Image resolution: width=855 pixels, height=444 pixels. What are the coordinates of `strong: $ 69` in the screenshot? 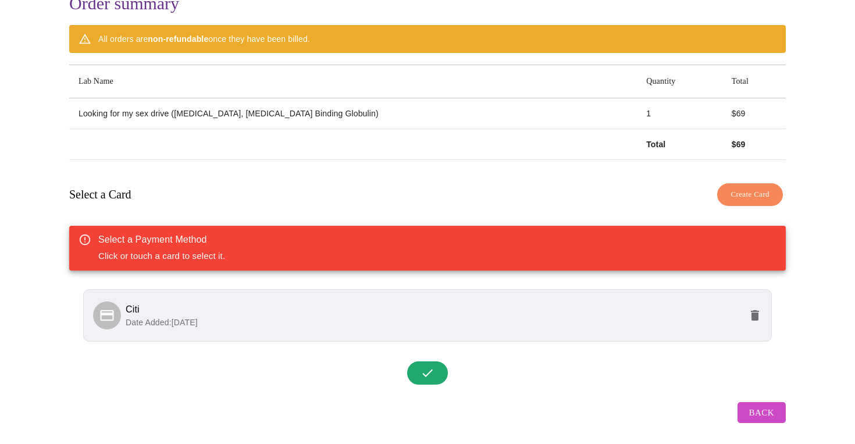 It's located at (738, 144).